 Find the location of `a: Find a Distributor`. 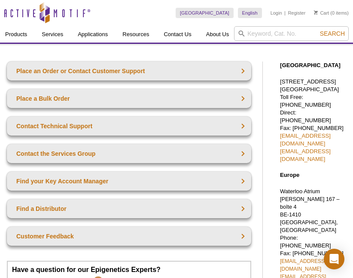

a: Find a Distributor is located at coordinates (129, 209).